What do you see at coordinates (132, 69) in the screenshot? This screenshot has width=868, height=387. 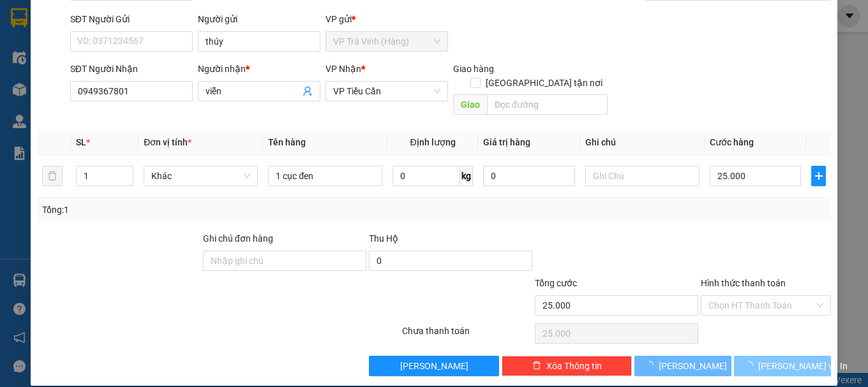 I see `div: SĐT Người Nhận` at bounding box center [132, 69].